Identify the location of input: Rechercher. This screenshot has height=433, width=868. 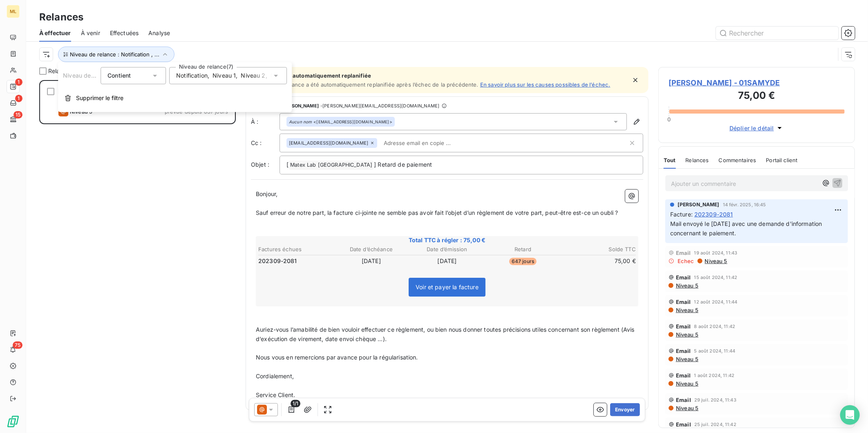
(777, 33).